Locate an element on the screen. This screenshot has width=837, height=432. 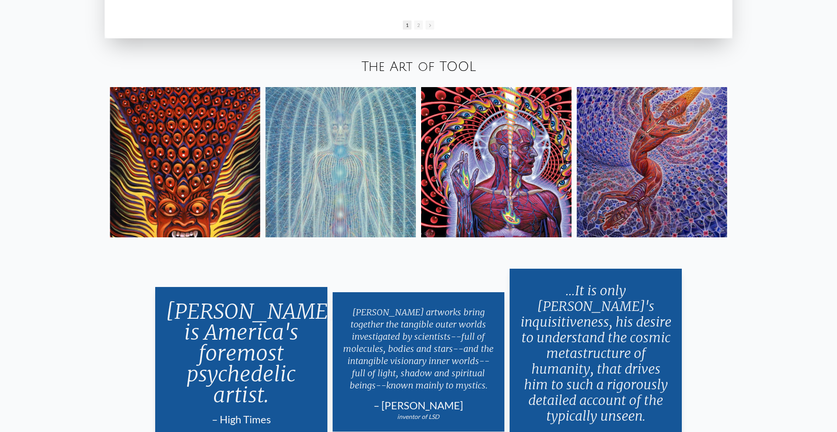
span: Go to slide 2 is located at coordinates (419, 25).